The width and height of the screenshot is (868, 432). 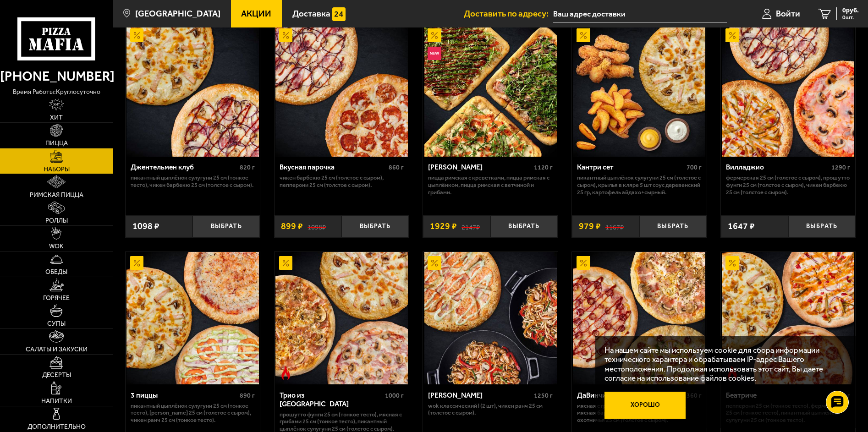 What do you see at coordinates (193, 318) in the screenshot?
I see `img: 3 пиццы` at bounding box center [193, 318].